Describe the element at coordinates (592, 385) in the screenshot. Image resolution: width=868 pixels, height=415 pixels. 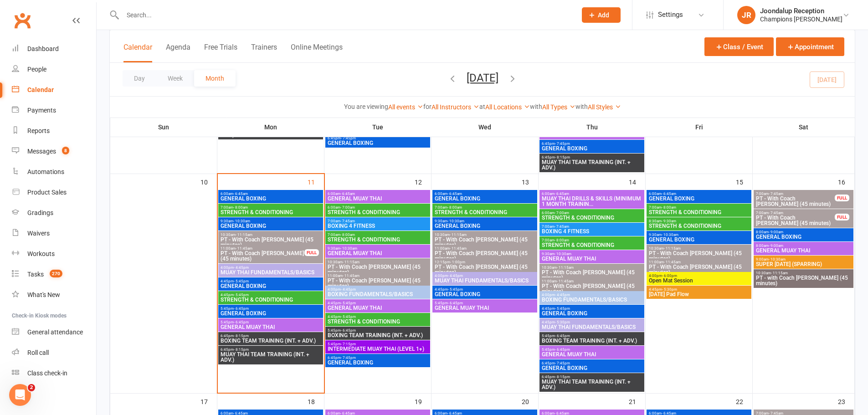
I see `span: MUAY THAI TEAM TRAINING (INT. + ADV.)` at that location.